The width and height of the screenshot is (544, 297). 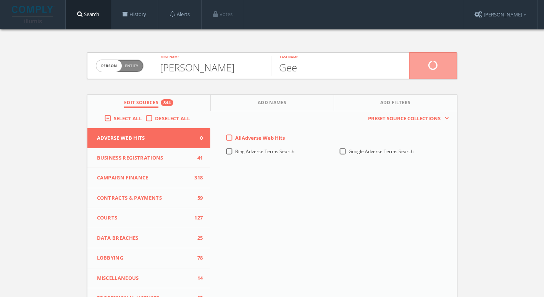 I want to click on span: Select All, so click(x=128, y=118).